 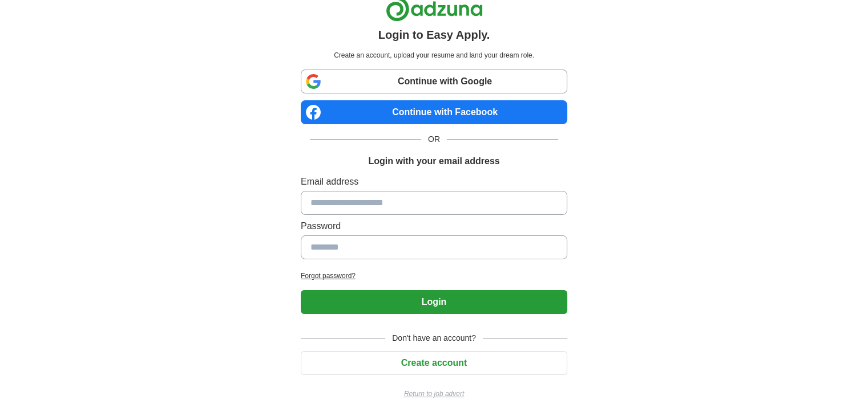 What do you see at coordinates (433, 302) in the screenshot?
I see `button: Login` at bounding box center [433, 302].